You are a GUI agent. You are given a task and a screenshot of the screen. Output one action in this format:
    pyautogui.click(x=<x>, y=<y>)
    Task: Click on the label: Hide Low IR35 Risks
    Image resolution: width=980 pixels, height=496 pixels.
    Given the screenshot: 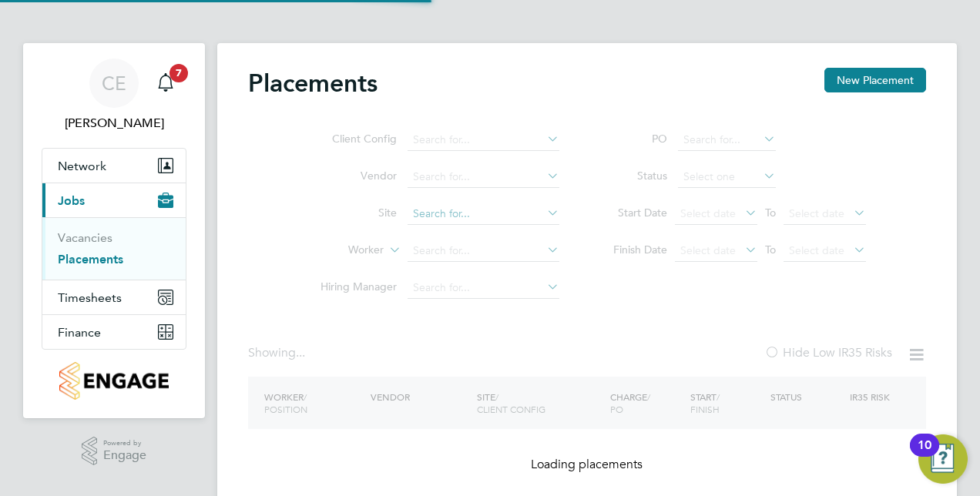 What is the action you would take?
    pyautogui.click(x=828, y=353)
    